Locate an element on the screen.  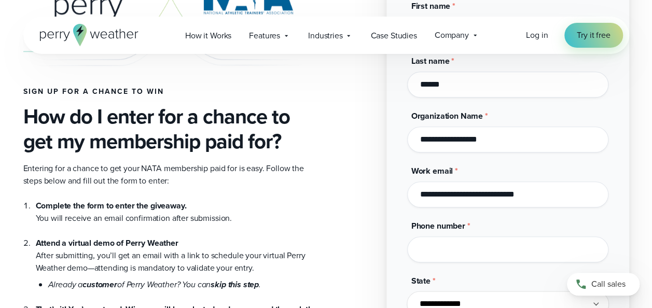
span: Log in is located at coordinates (537, 35).